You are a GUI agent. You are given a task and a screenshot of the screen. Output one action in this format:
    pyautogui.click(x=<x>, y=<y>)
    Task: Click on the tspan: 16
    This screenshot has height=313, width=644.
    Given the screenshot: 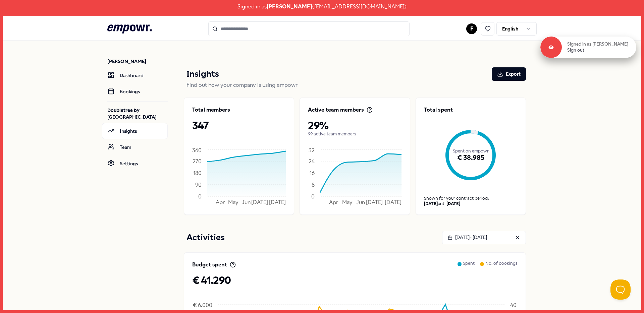 What is the action you would take?
    pyautogui.click(x=312, y=173)
    